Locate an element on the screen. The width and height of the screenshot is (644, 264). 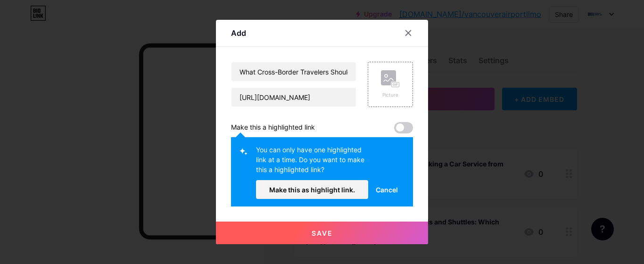
button: Cancel is located at coordinates (387, 189).